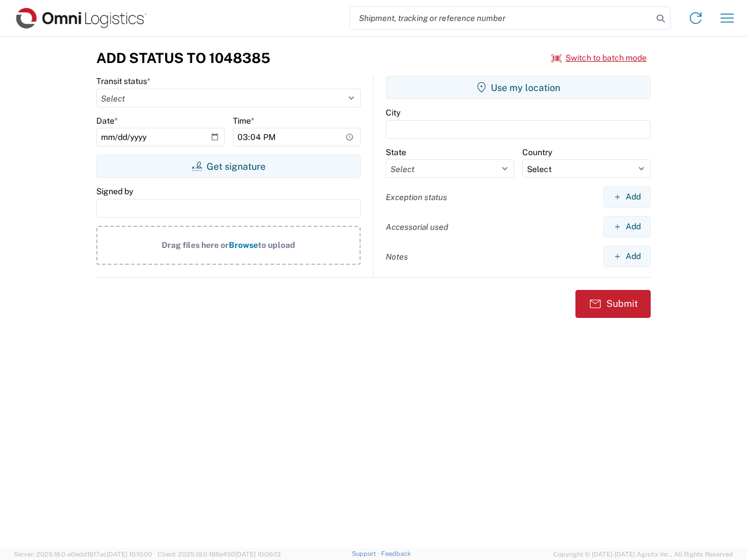  What do you see at coordinates (396, 152) in the screenshot?
I see `label: State` at bounding box center [396, 152].